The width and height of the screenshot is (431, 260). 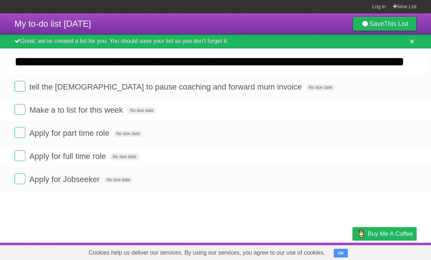 What do you see at coordinates (352, 252) in the screenshot?
I see `a: Privacy` at bounding box center [352, 252].